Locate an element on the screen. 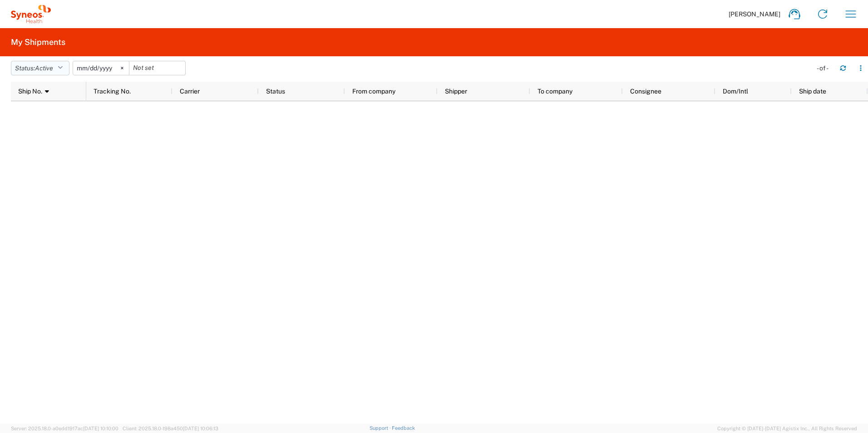 This screenshot has width=868, height=433. span: Ship date is located at coordinates (813, 92).